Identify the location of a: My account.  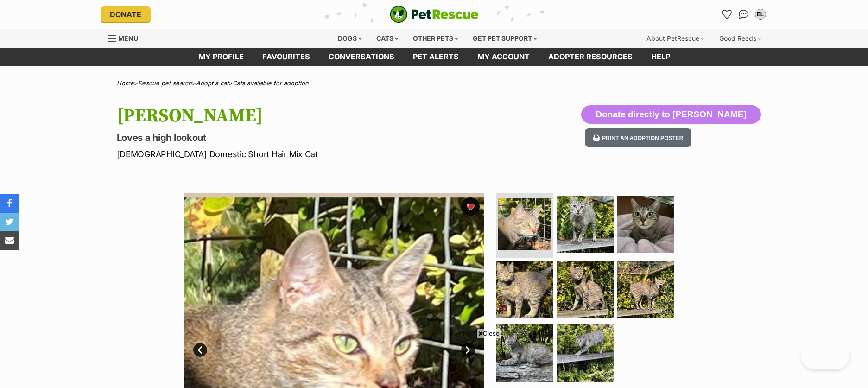
(503, 57).